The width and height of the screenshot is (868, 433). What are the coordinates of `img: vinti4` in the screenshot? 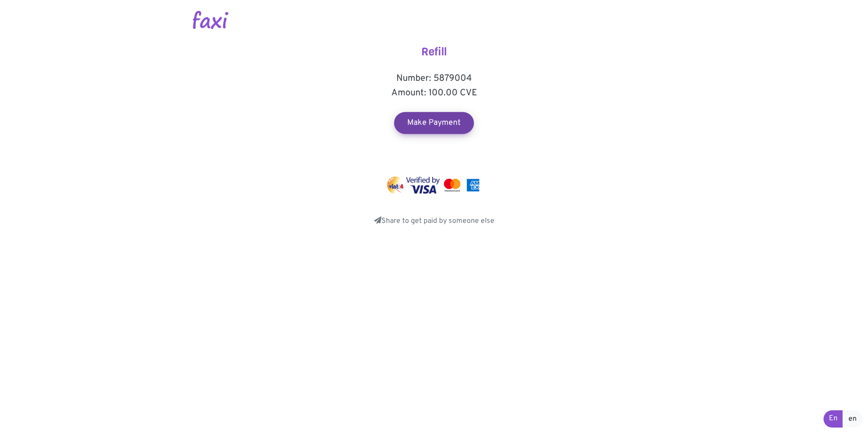 It's located at (396, 185).